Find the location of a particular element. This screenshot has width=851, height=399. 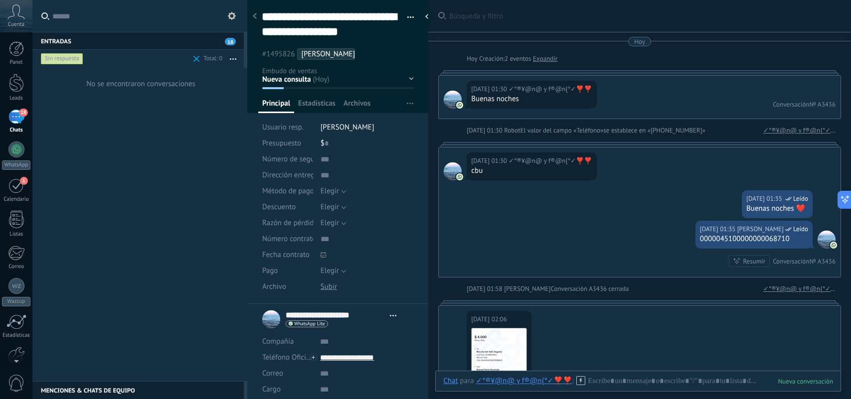

span: Robot is located at coordinates (512, 130).